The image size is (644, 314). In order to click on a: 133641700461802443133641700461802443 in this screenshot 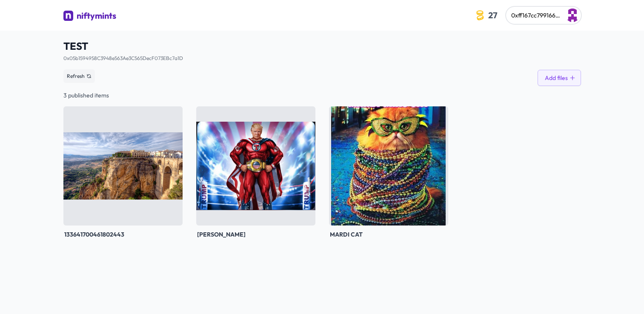, I will do `click(123, 173)`.